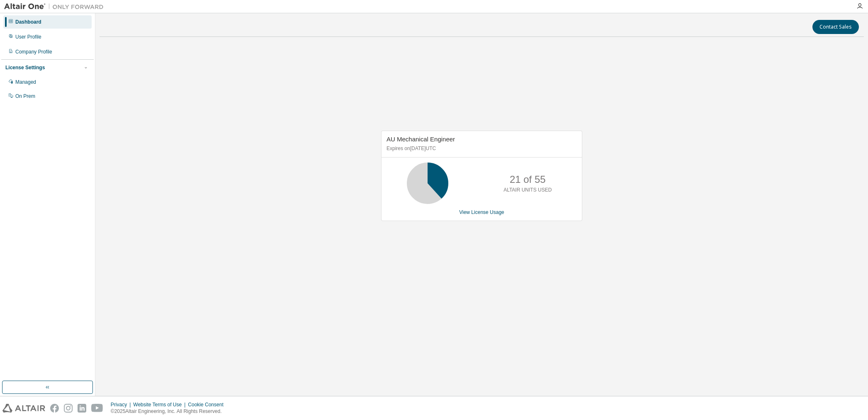 The image size is (868, 420). What do you see at coordinates (481, 212) in the screenshot?
I see `a: View License Usage` at bounding box center [481, 212].